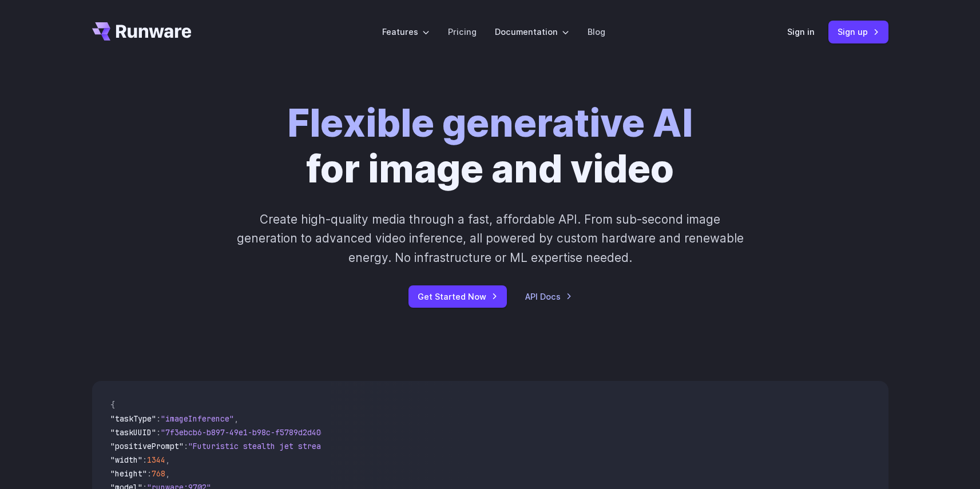 The width and height of the screenshot is (980, 489). I want to click on span: "taskUUID", so click(134, 433).